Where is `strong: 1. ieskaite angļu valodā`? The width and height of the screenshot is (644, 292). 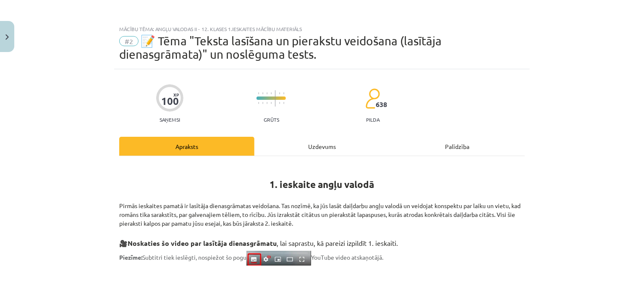
strong: 1. ieskaite angļu valodā is located at coordinates (322, 184).